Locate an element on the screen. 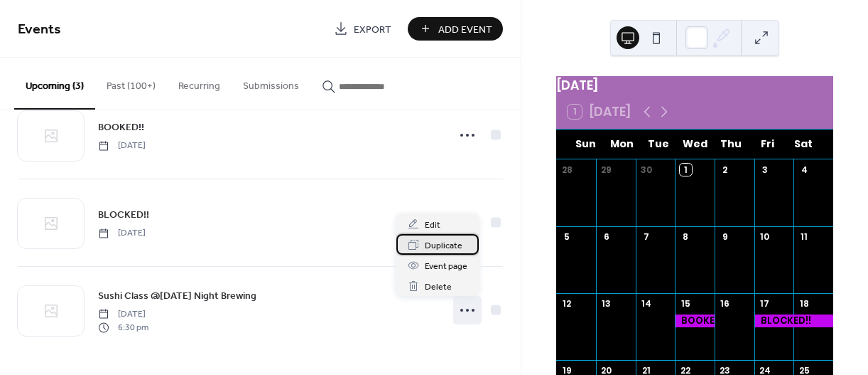  div: 29 is located at coordinates (605, 169).